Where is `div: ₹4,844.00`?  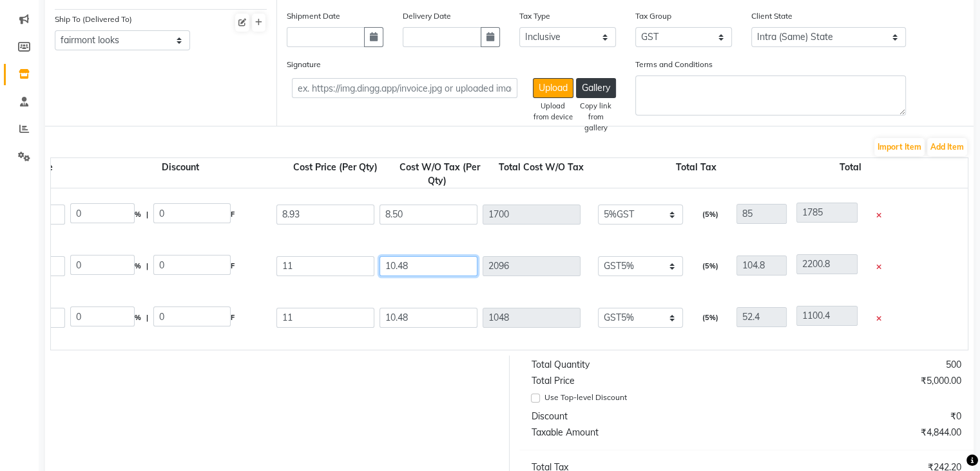 div: ₹4,844.00 is located at coordinates (859, 432).